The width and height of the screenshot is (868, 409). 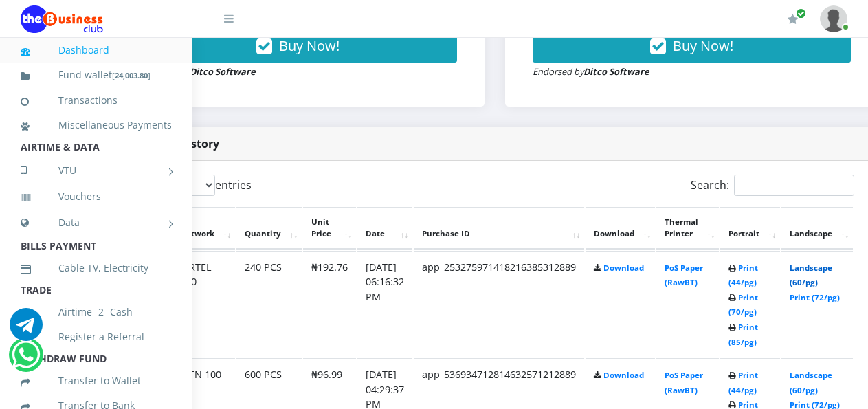 What do you see at coordinates (834, 19) in the screenshot?
I see `img: User` at bounding box center [834, 19].